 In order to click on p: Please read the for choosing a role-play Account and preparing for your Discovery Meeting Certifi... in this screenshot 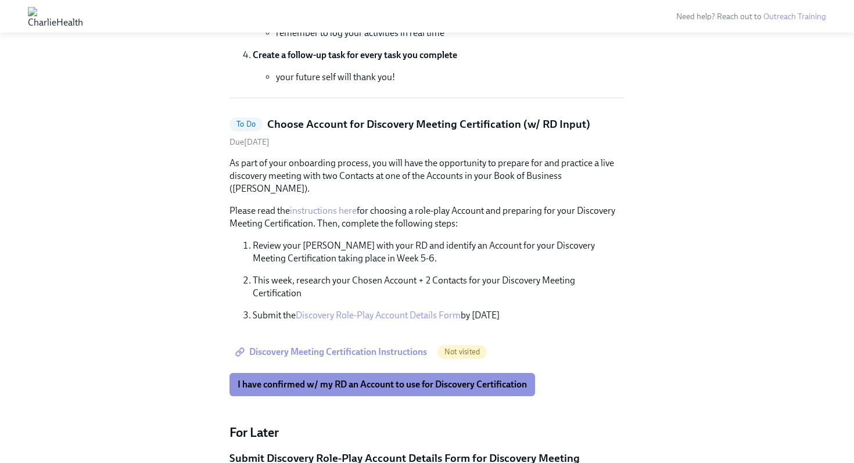, I will do `click(427, 217)`.